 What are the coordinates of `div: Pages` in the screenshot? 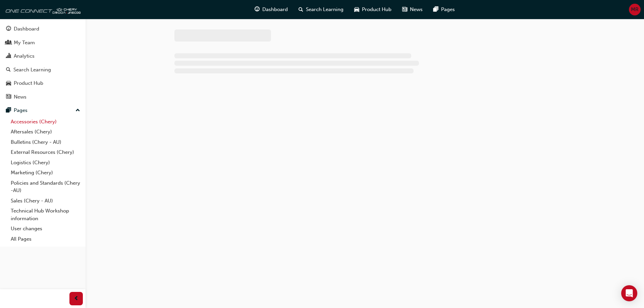 It's located at (21, 110).